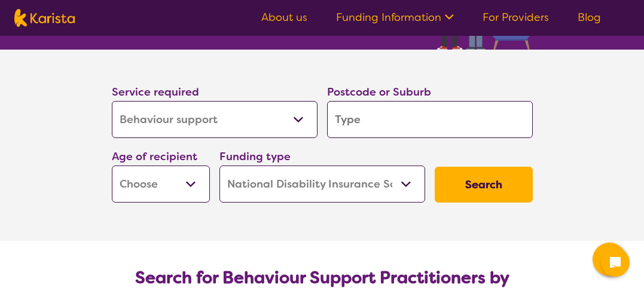  What do you see at coordinates (255, 156) in the screenshot?
I see `label: Funding type` at bounding box center [255, 156].